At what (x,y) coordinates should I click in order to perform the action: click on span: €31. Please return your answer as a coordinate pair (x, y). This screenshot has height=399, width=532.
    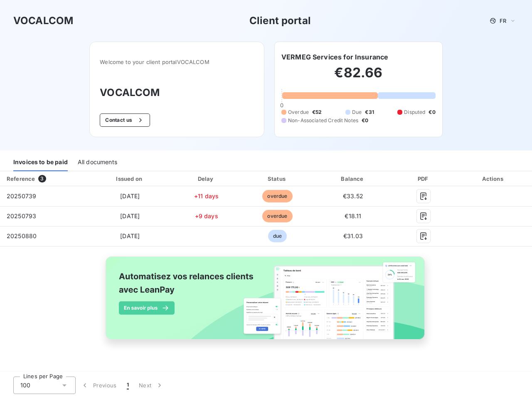
    Looking at the image, I should click on (369, 112).